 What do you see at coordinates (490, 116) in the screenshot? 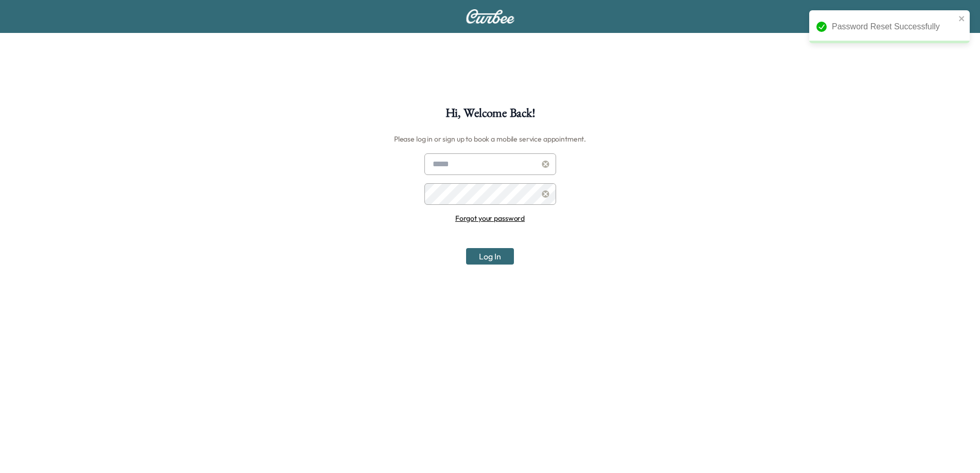
I see `h1: Hi, Welcome Back!` at bounding box center [490, 116].